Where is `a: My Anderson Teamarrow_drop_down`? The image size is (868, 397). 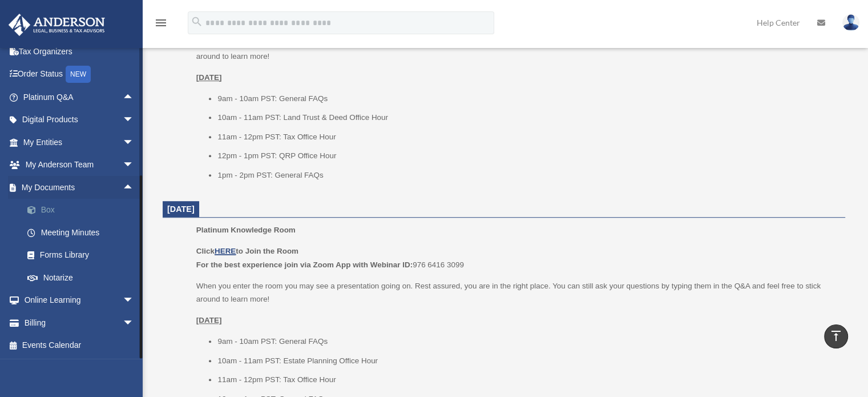
a: My Anderson Teamarrow_drop_down is located at coordinates (80, 165).